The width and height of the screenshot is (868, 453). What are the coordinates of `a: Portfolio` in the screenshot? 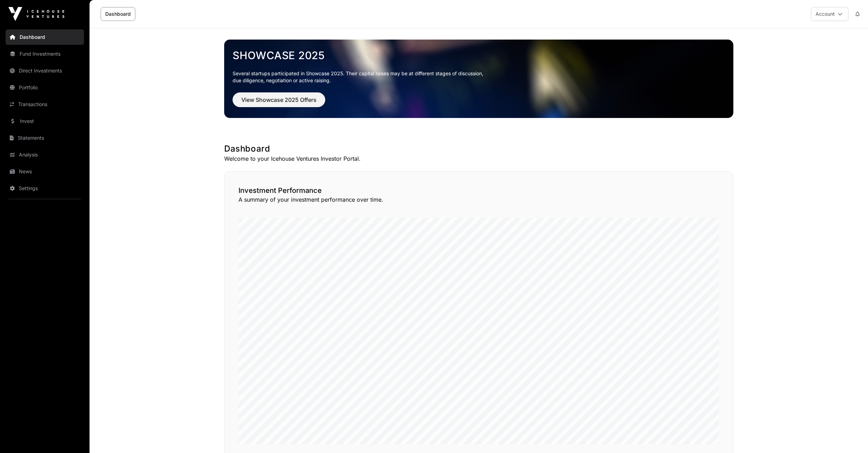 It's located at (45, 87).